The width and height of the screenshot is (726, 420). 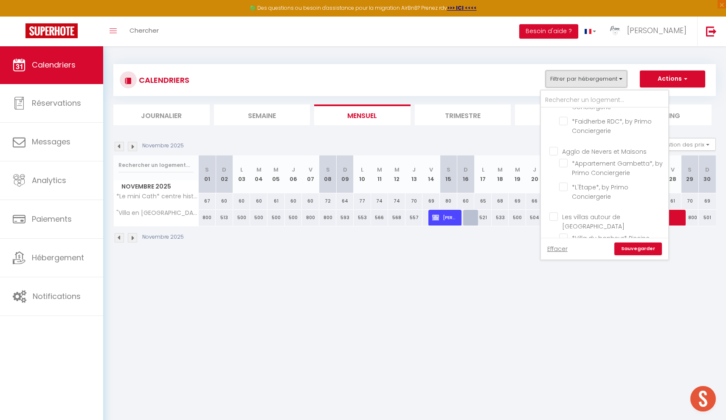 What do you see at coordinates (293, 174) in the screenshot?
I see `th: 06` at bounding box center [293, 174].